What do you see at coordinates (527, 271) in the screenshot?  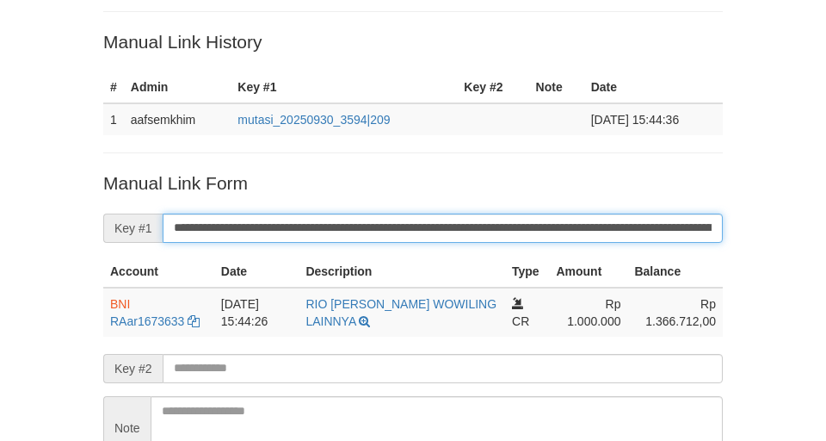 I see `th: Type` at bounding box center [527, 271].